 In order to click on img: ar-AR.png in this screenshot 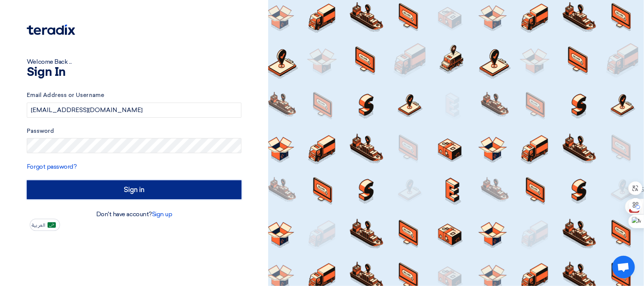, I will do `click(51, 225)`.